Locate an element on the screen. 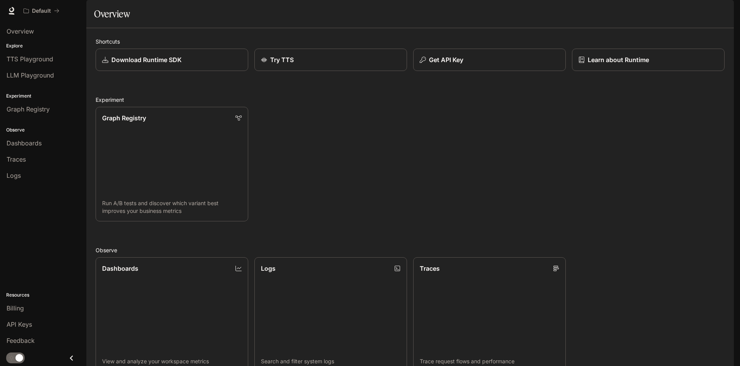 This screenshot has height=366, width=740. p: Traces is located at coordinates (430, 268).